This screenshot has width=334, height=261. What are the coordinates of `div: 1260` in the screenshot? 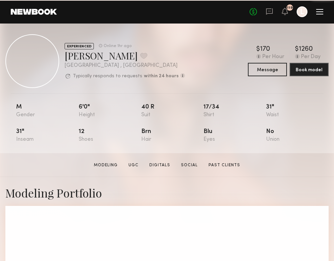 It's located at (305, 49).